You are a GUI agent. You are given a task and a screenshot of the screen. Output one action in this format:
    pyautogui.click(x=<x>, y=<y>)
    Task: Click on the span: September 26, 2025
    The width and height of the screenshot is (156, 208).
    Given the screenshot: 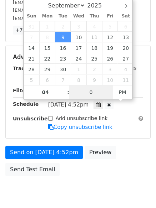 What is the action you would take?
    pyautogui.click(x=110, y=58)
    